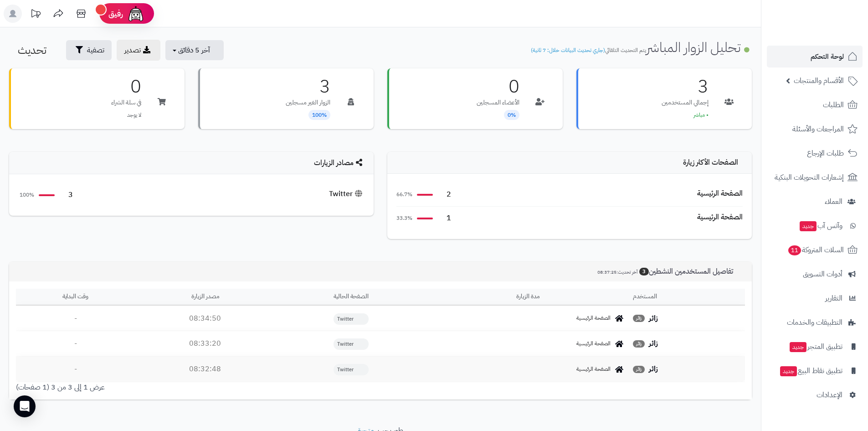 This screenshot has height=431, width=868. I want to click on div: عرض 1 إلى 3 من 3 (1 صفحات), so click(195, 387).